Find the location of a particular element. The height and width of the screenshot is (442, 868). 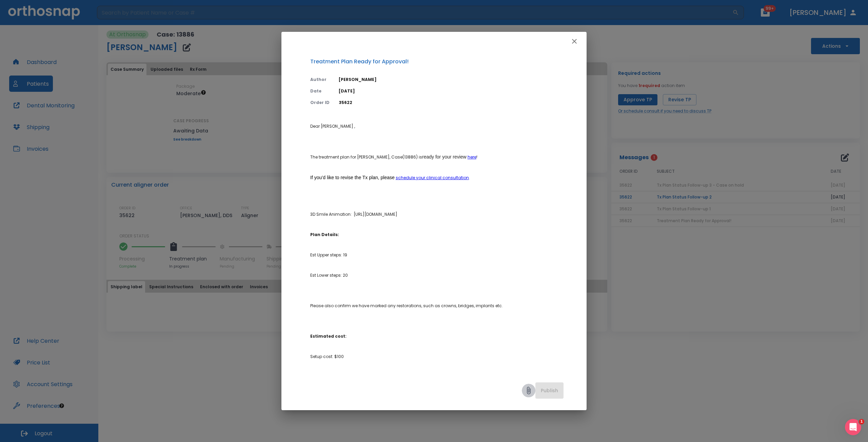

p: Date is located at coordinates (320, 91).